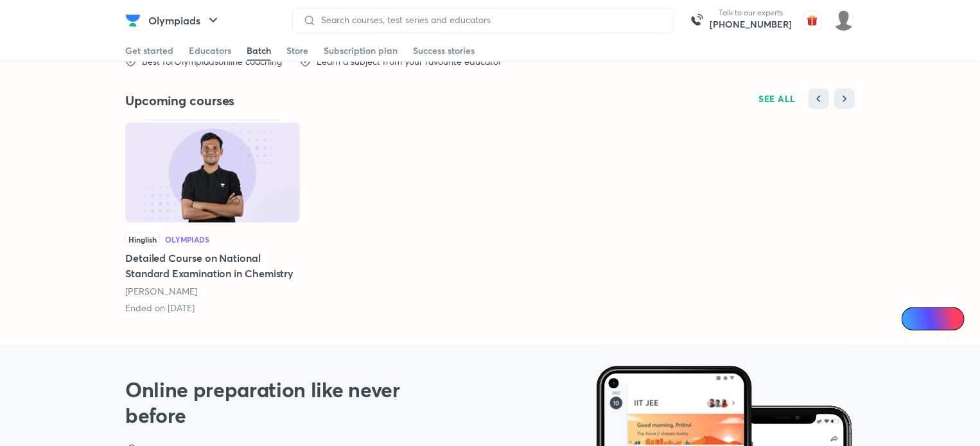 The image size is (980, 446). Describe the element at coordinates (812, 21) in the screenshot. I see `img: avatar` at that location.